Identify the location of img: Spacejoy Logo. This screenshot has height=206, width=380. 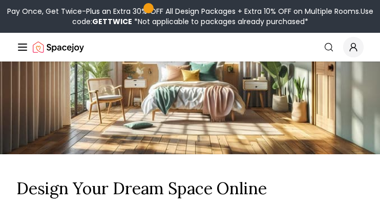
(58, 47).